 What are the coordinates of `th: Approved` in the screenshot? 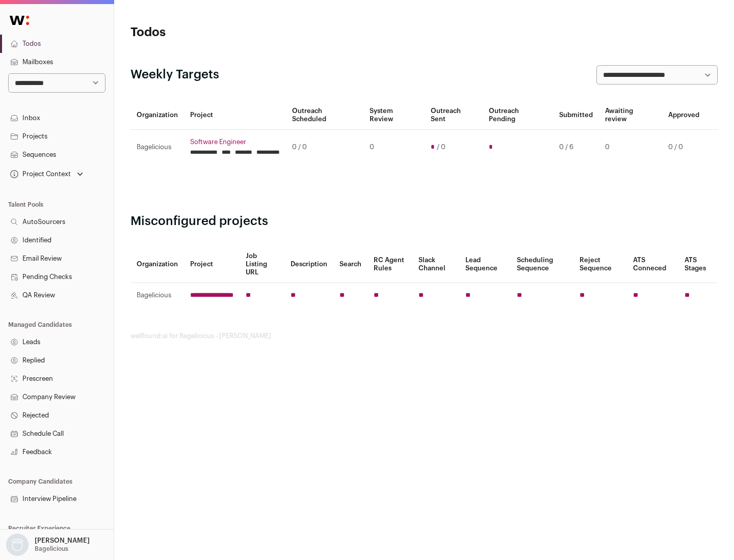 It's located at (683, 115).